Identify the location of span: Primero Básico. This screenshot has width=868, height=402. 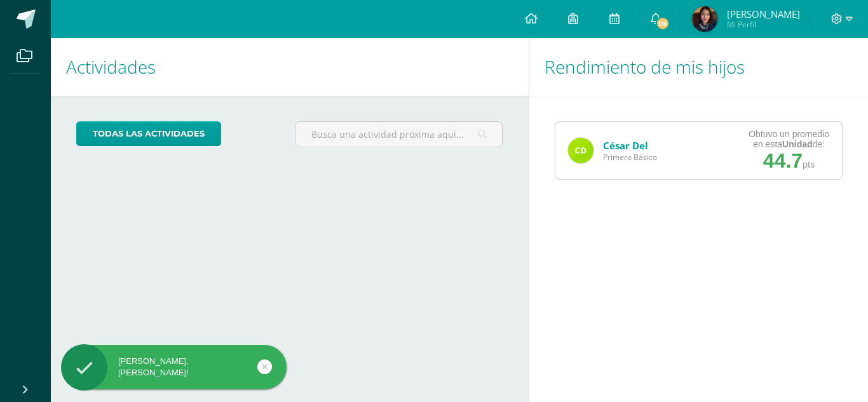
(630, 157).